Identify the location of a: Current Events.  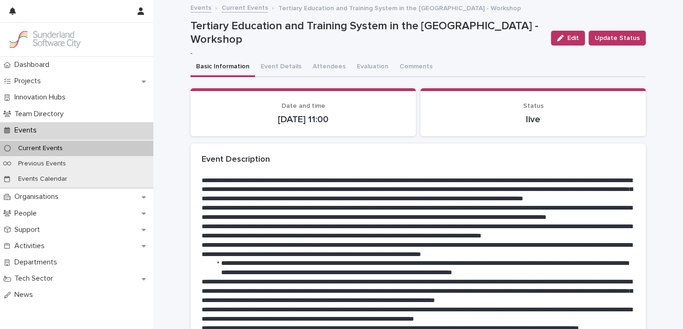
(245, 7).